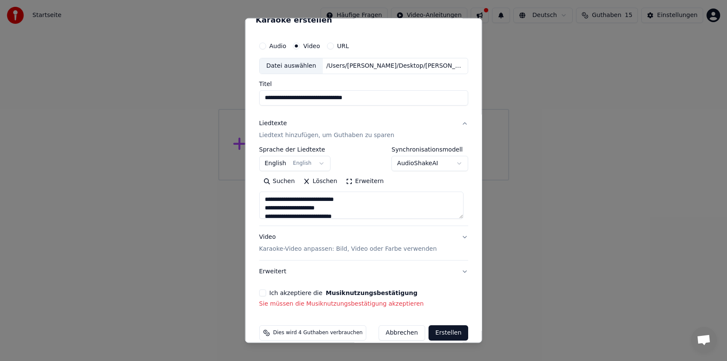  What do you see at coordinates (317, 333) in the screenshot?
I see `span: Dies wird 4 Guthaben verbrauchen` at bounding box center [317, 333].